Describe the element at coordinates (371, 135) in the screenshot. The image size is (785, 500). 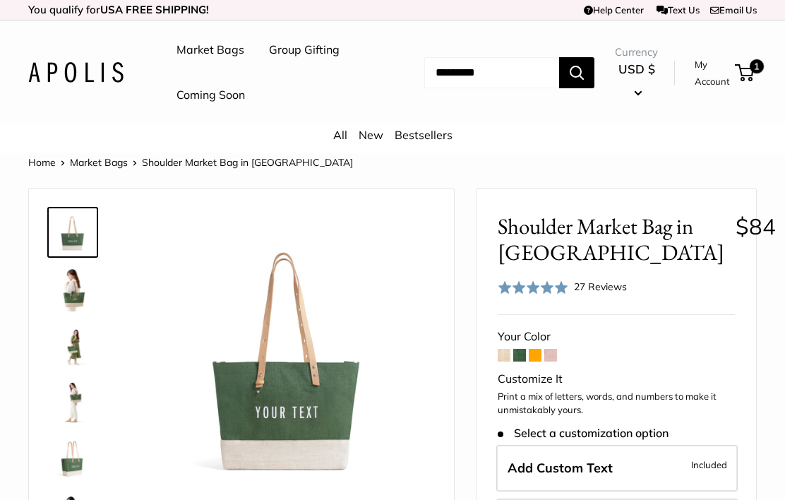
I see `a: New` at that location.